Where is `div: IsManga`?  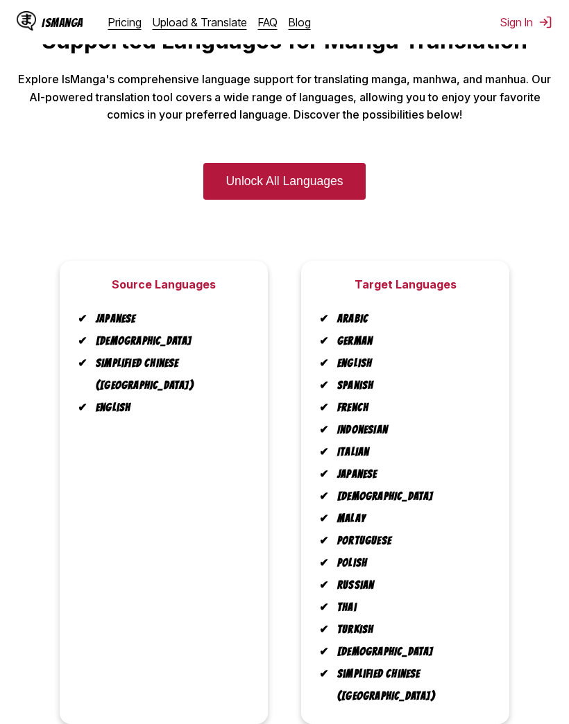 div: IsManga is located at coordinates (62, 22).